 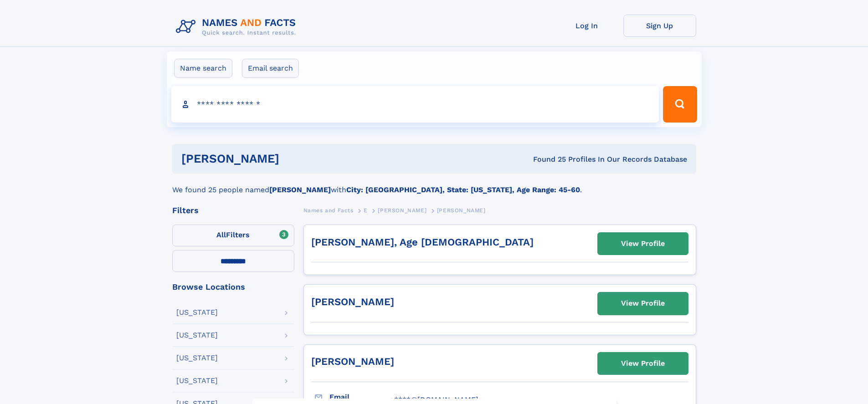 I want to click on div: We found 25 people named with ., so click(x=434, y=184).